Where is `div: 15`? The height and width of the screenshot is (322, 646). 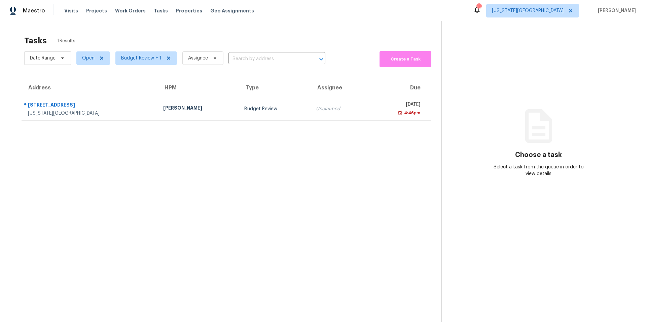
div: 15 is located at coordinates (479, 7).